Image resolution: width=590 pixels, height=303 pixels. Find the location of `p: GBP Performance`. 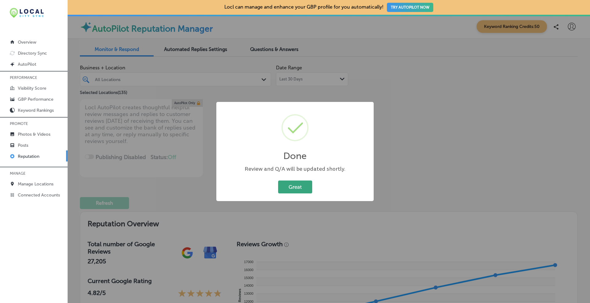

p: GBP Performance is located at coordinates (36, 99).